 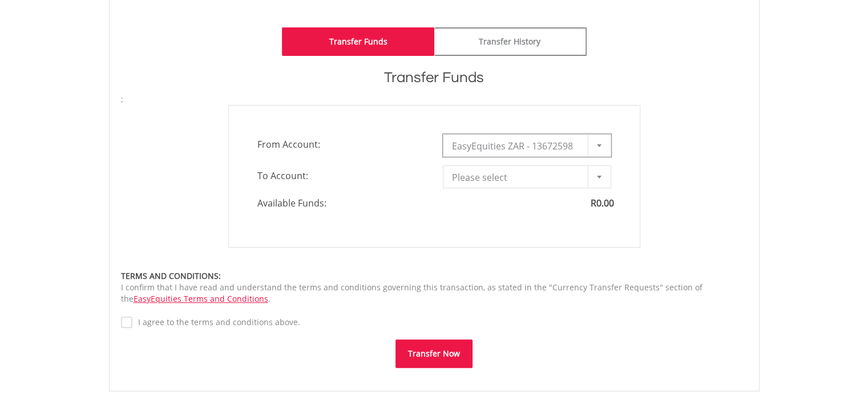 I want to click on h1: Transfer Funds, so click(x=434, y=78).